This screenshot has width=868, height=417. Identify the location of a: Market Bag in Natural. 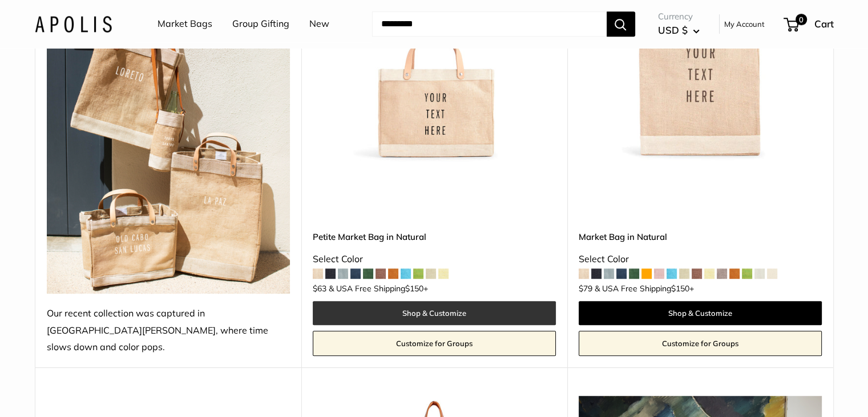
(700, 236).